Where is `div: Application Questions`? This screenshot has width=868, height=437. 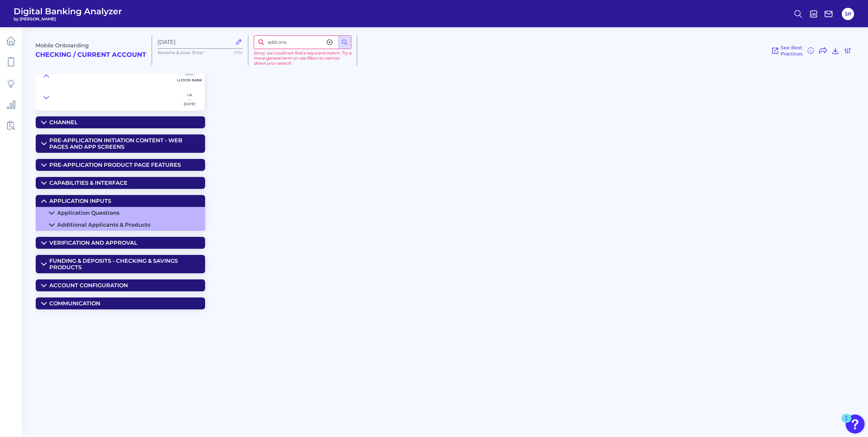
div: Application Questions is located at coordinates (88, 213).